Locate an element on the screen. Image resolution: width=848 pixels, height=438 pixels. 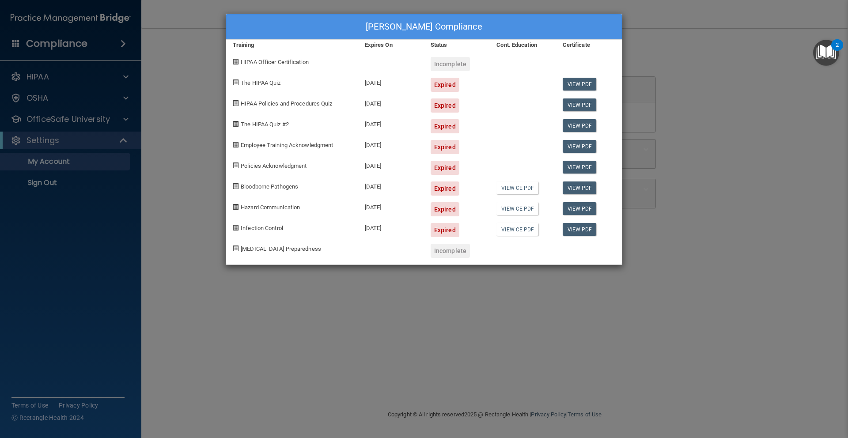
span: The HIPAA Quiz is located at coordinates (260, 83).